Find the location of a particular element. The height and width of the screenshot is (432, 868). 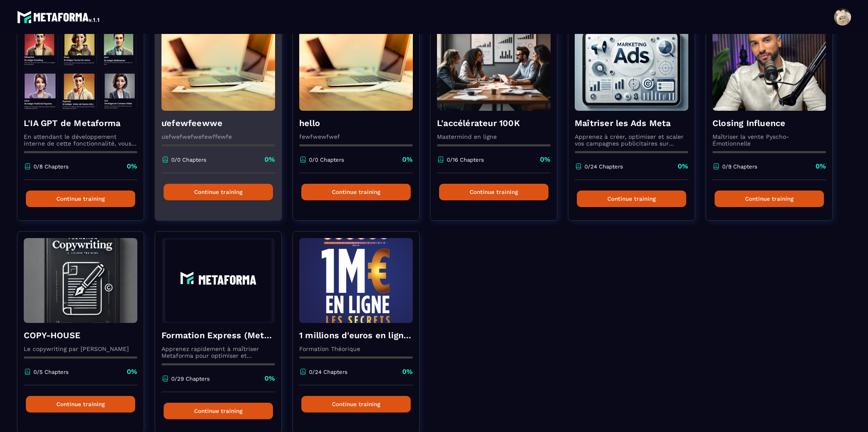

h4: Formation Express (Metaforma) is located at coordinates (218, 335).